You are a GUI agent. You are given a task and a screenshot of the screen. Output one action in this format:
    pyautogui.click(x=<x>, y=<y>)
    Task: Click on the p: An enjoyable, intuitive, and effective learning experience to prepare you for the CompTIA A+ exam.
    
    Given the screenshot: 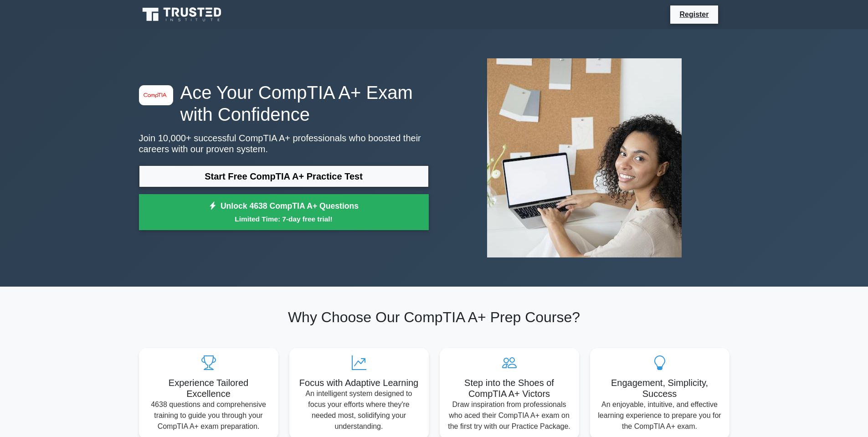 What is the action you would take?
    pyautogui.click(x=660, y=416)
    